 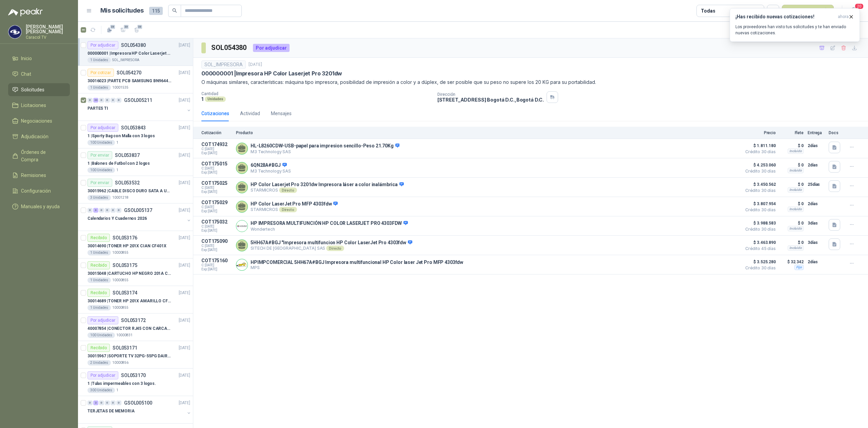 What do you see at coordinates (531, 82) in the screenshot?
I see `p: O máquinas similares, características: máquina tipo impresora, posibilidad de impresión a color y...` at bounding box center [531, 82].